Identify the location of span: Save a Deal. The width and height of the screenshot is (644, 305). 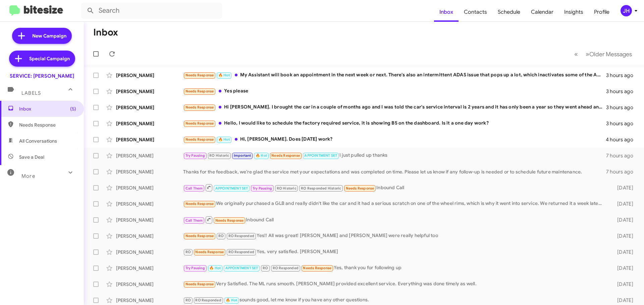
(31, 157).